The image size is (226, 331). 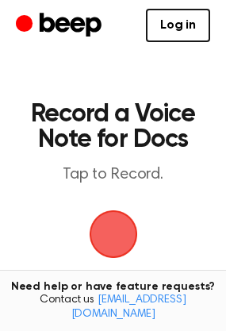 I want to click on a: Log in, so click(x=178, y=25).